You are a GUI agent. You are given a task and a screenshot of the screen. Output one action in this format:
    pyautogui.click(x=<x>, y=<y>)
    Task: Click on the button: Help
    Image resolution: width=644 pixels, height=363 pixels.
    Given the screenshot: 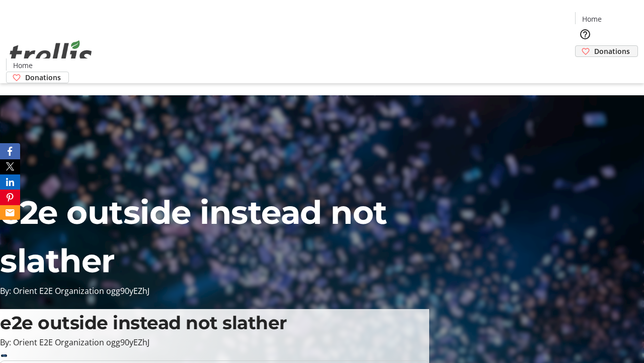 What is the action you would take?
    pyautogui.click(x=585, y=34)
    